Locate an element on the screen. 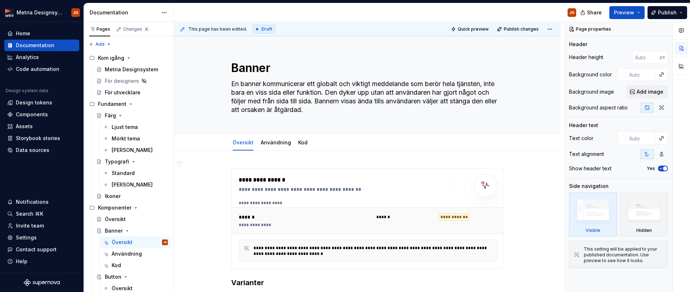 Image resolution: width=690 pixels, height=292 pixels. a: Home is located at coordinates (42, 33).